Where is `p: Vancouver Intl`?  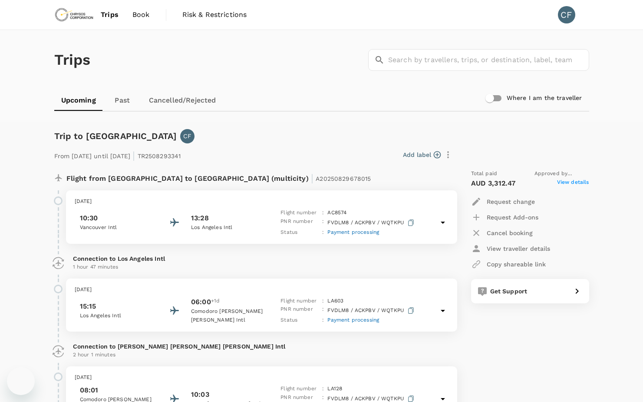 p: Vancouver Intl is located at coordinates (119, 228).